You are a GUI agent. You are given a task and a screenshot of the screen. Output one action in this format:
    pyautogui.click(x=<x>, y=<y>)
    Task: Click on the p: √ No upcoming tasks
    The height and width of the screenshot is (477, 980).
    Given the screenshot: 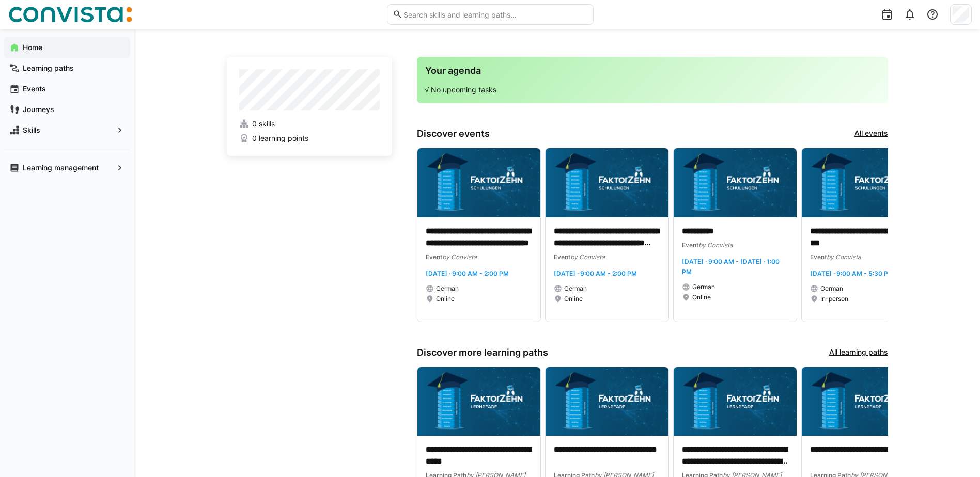 What is the action you would take?
    pyautogui.click(x=653, y=90)
    